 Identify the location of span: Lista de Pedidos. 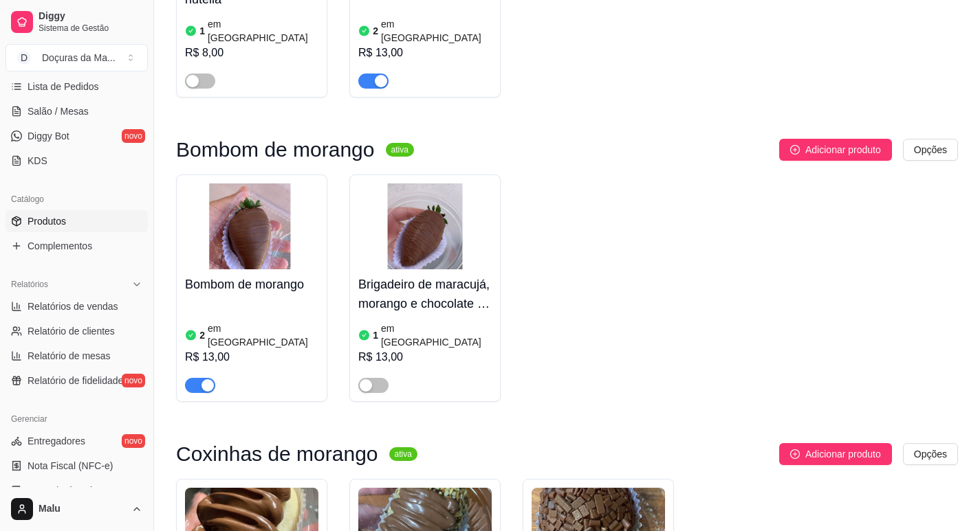
(63, 86).